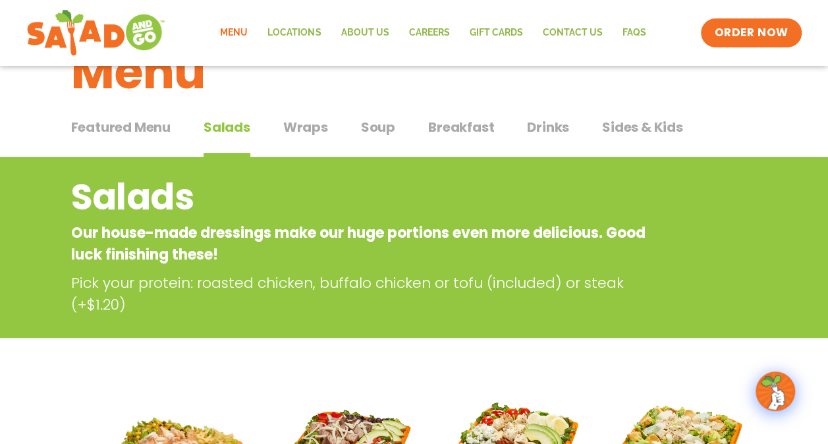 The width and height of the screenshot is (828, 444). I want to click on span: Drinks, so click(548, 127).